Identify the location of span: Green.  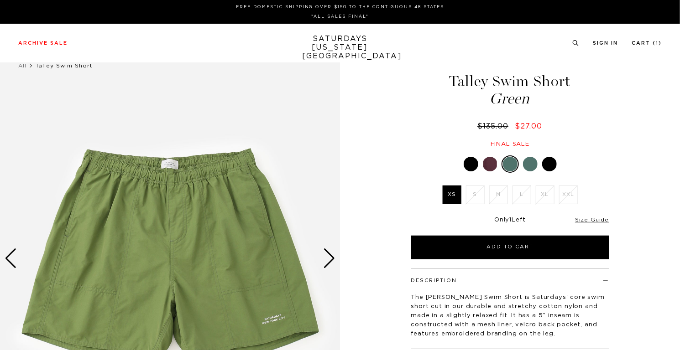
(510, 99).